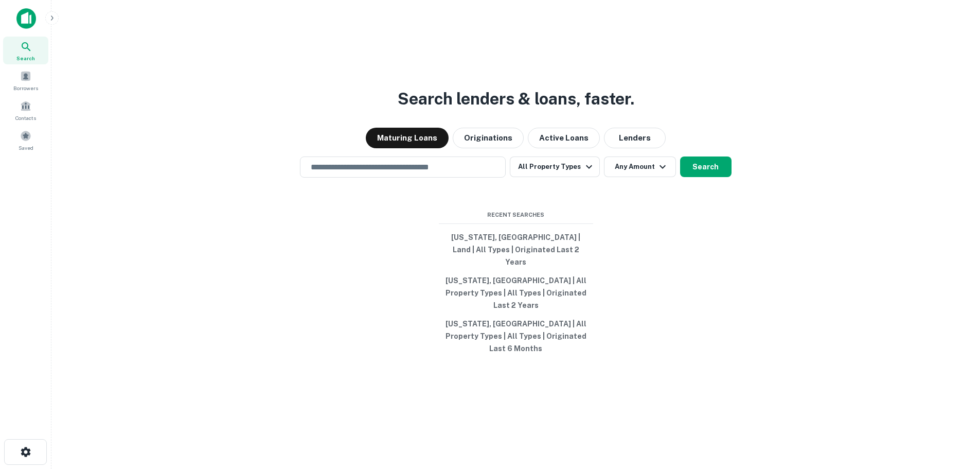  What do you see at coordinates (706, 167) in the screenshot?
I see `button: Search` at bounding box center [706, 167].